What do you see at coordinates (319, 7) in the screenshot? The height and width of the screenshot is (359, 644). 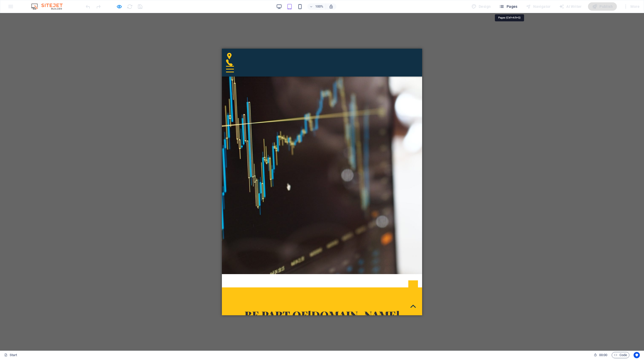 I see `h6: 100%` at bounding box center [319, 7].